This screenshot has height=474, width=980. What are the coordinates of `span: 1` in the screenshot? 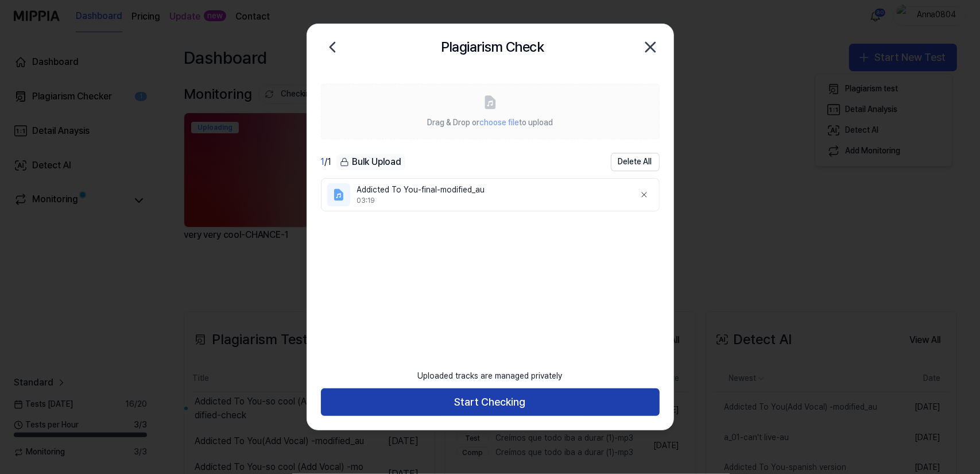 It's located at (322, 161).